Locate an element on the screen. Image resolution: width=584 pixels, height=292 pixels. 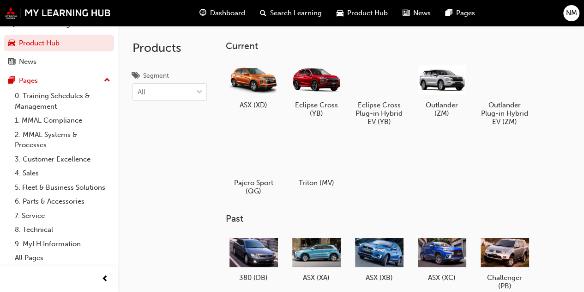
h3: Current is located at coordinates (398, 46).